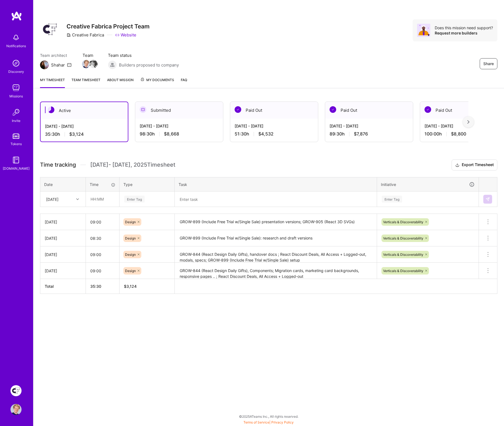 The width and height of the screenshot is (504, 426). Describe the element at coordinates (468, 122) in the screenshot. I see `img: right` at that location.